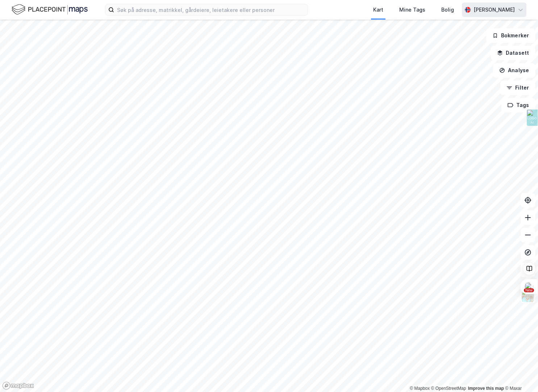  Describe the element at coordinates (447, 10) in the screenshot. I see `div: Bolig` at that location.